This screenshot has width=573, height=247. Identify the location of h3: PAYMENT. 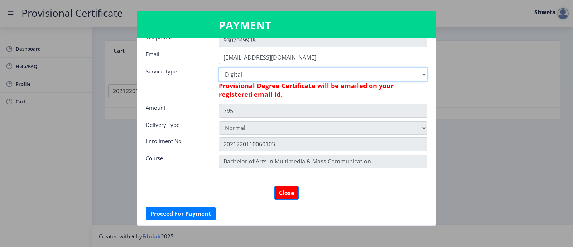
(287, 25).